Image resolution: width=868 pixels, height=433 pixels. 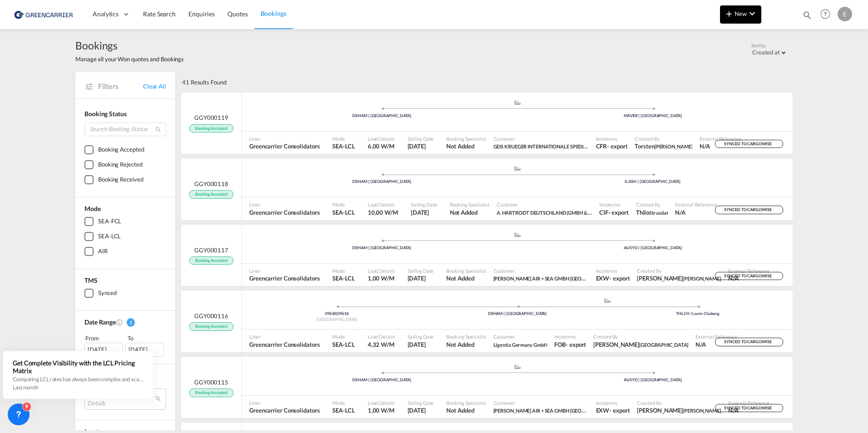 I want to click on span: Torsten Sommer, so click(x=663, y=146).